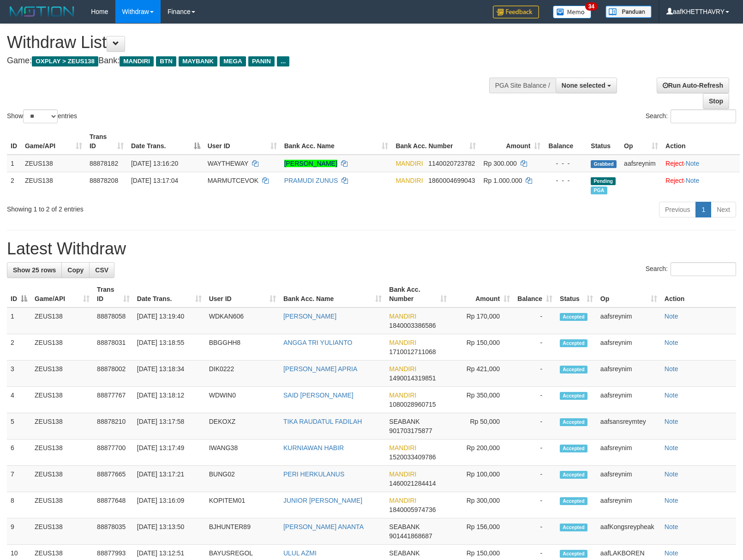  I want to click on span: Rp 300.000, so click(500, 163).